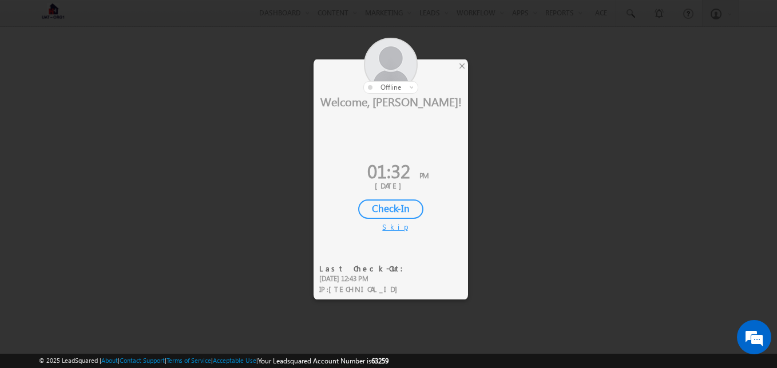 The image size is (777, 368). What do you see at coordinates (323, 361) in the screenshot?
I see `span: Your Leadsquared Account Number is` at bounding box center [323, 361].